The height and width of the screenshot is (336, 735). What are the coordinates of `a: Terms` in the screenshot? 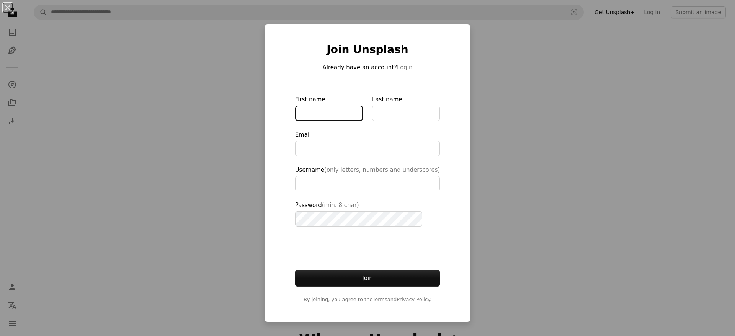 It's located at (380, 299).